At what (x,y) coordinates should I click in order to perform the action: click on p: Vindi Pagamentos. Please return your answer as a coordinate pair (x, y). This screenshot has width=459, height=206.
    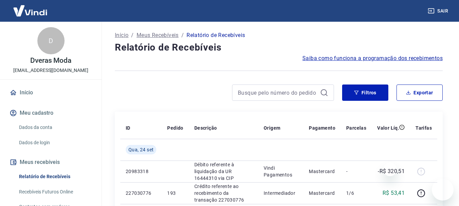
    Looking at the image, I should click on (281, 172).